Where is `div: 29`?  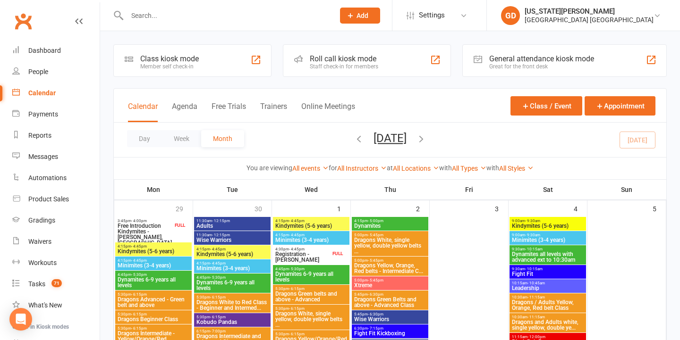
div: 29 is located at coordinates (184, 208).